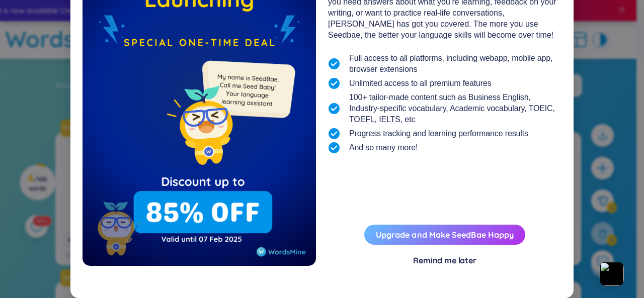 The height and width of the screenshot is (298, 644). What do you see at coordinates (439, 134) in the screenshot?
I see `span: Progress tracking and learning performance results` at bounding box center [439, 134].